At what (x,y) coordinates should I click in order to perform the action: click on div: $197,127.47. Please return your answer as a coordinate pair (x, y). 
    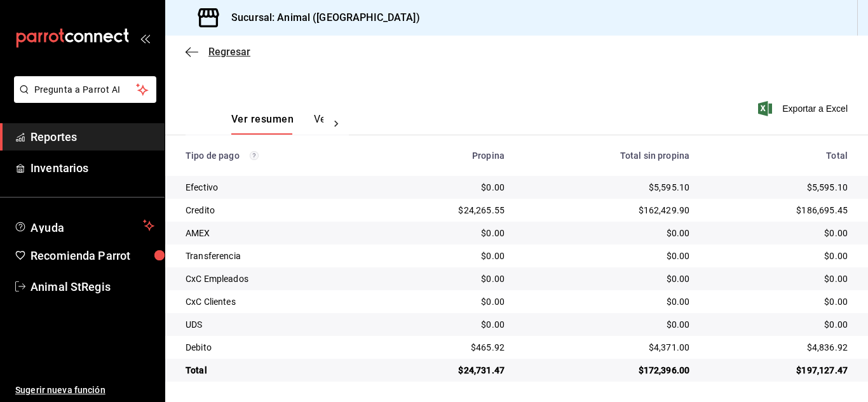
    Looking at the image, I should click on (778, 371).